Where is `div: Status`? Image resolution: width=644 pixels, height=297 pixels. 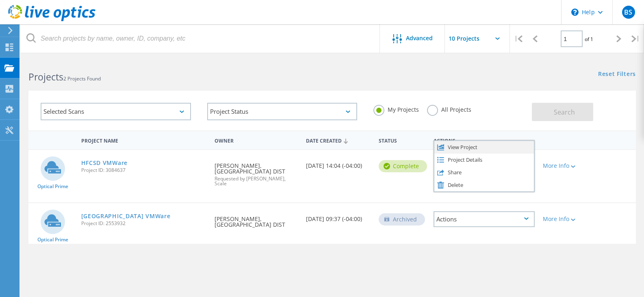 div: Status is located at coordinates (402, 140).